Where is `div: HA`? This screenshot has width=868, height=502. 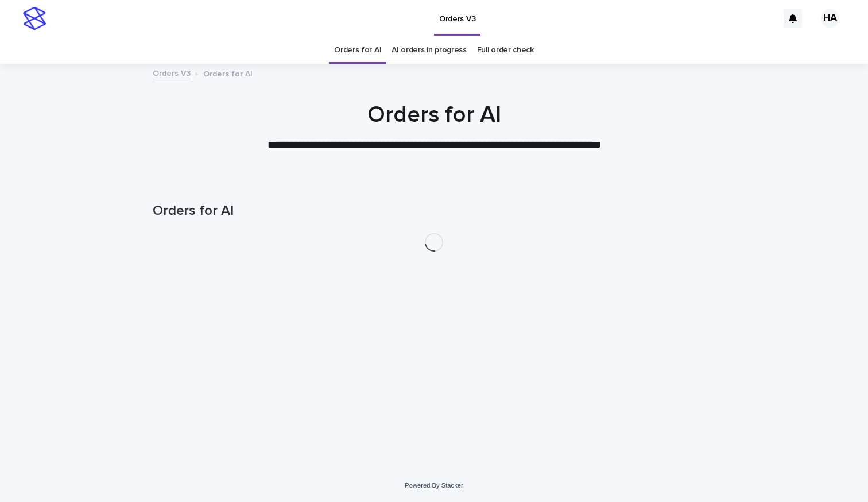 div: HA is located at coordinates (830, 18).